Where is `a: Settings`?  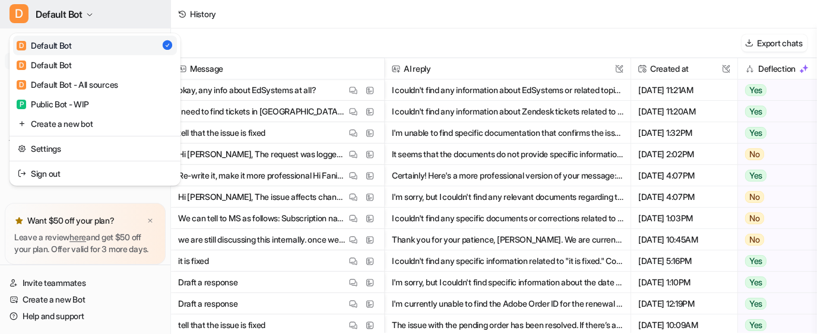
a: Settings is located at coordinates (95, 148).